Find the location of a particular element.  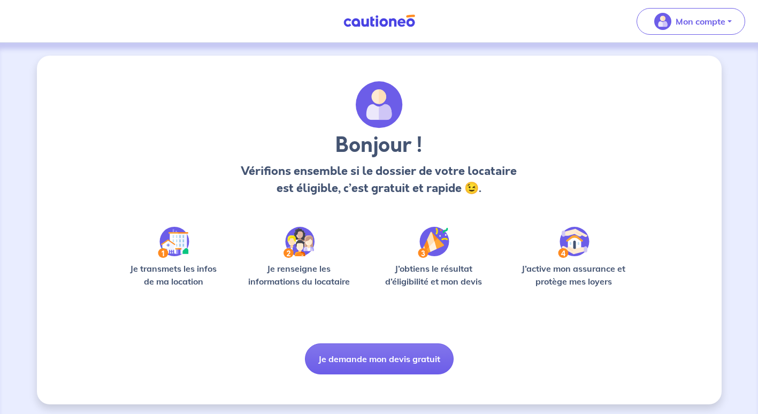

img: /static/bfff1cf634d835d9112899e6a3df1a5d/Step-4.svg is located at coordinates (574, 242).